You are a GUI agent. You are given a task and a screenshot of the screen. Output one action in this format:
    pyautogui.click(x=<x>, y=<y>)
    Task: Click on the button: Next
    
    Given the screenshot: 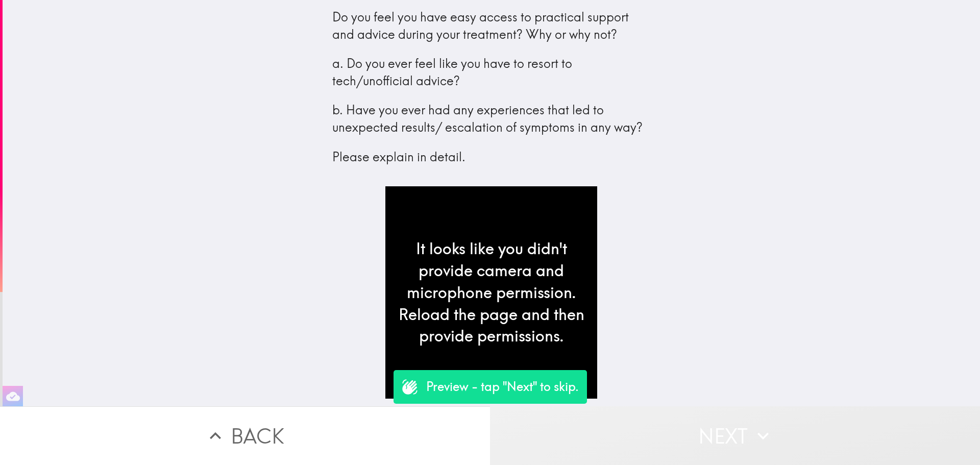 What is the action you would take?
    pyautogui.click(x=735, y=436)
    